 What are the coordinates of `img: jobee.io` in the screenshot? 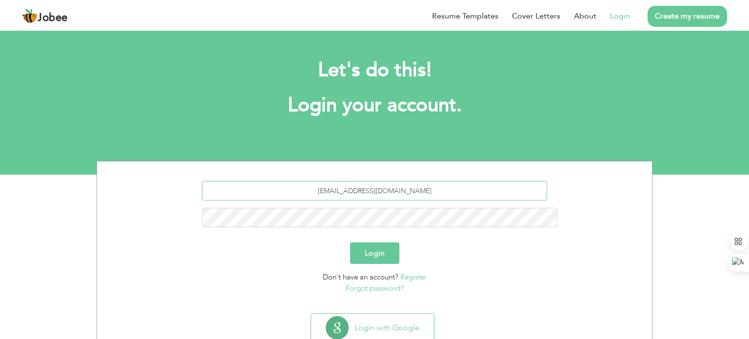 It's located at (30, 16).